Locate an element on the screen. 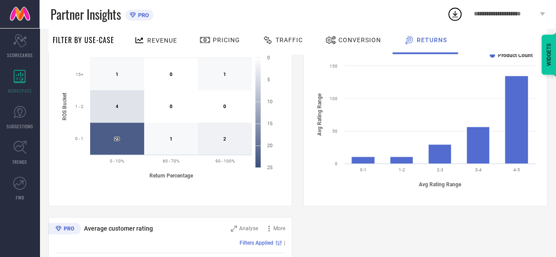 This screenshot has height=257, width=556. text: 100 is located at coordinates (334, 98).